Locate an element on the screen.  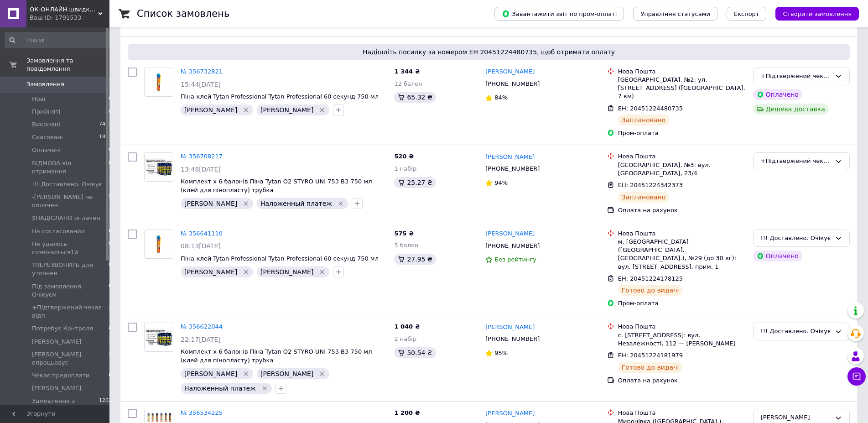
span: Чекає предоплати is located at coordinates (61, 376).